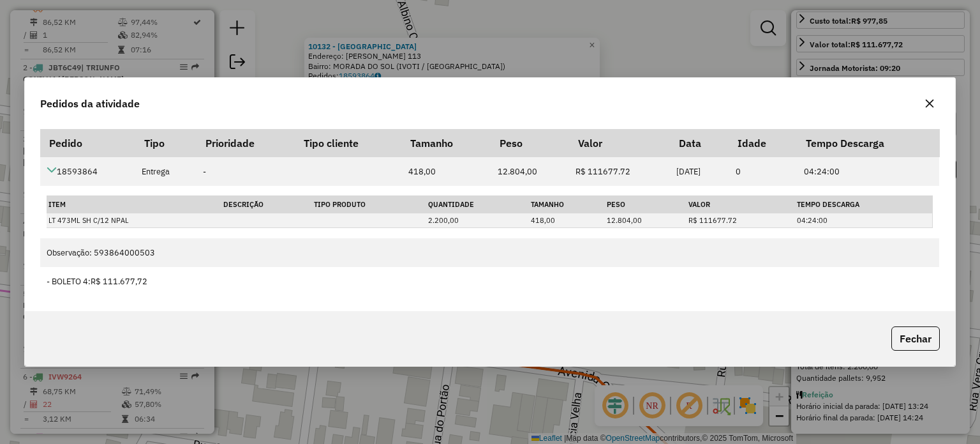 This screenshot has height=444, width=980. What do you see at coordinates (477, 220) in the screenshot?
I see `td: 2.200,00` at bounding box center [477, 220].